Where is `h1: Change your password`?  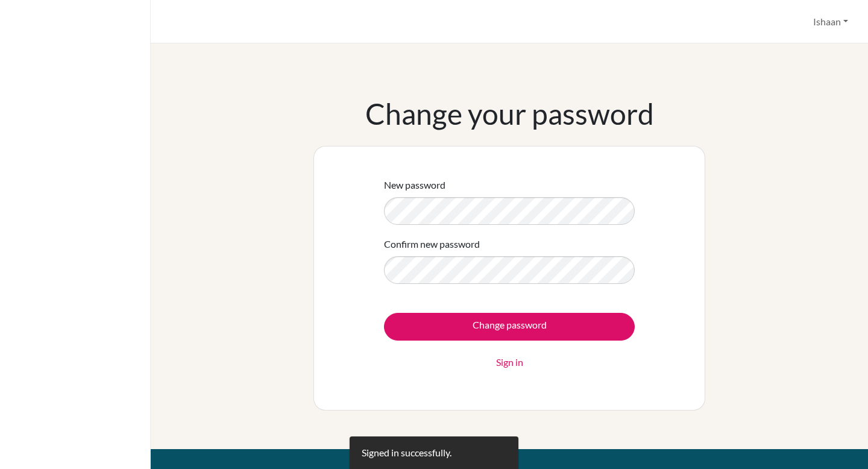
h1: Change your password is located at coordinates (509, 114).